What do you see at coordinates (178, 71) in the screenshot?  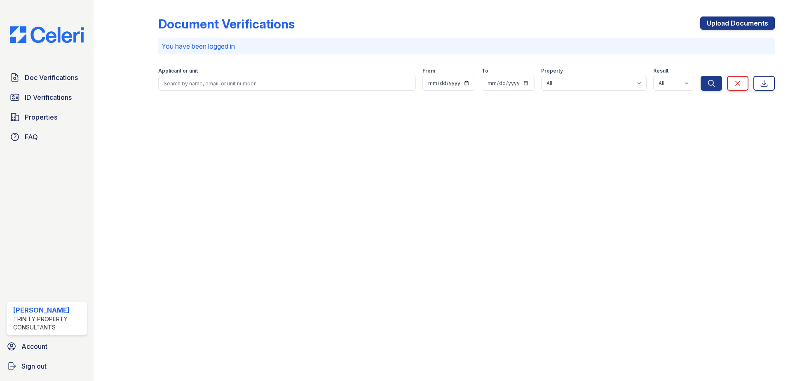 I see `label: Applicant or unit` at bounding box center [178, 71].